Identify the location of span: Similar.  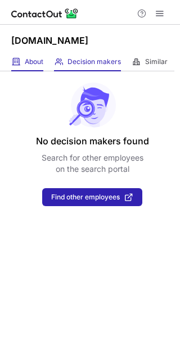
(156, 62).